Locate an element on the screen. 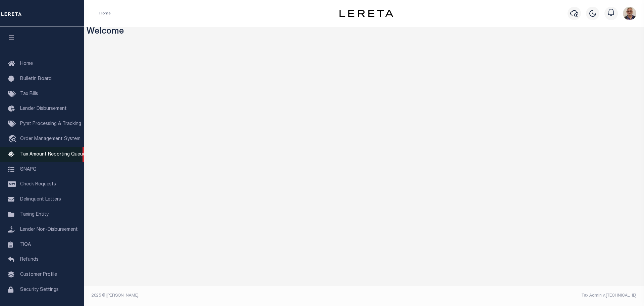  h3: Welcome is located at coordinates (364, 32).